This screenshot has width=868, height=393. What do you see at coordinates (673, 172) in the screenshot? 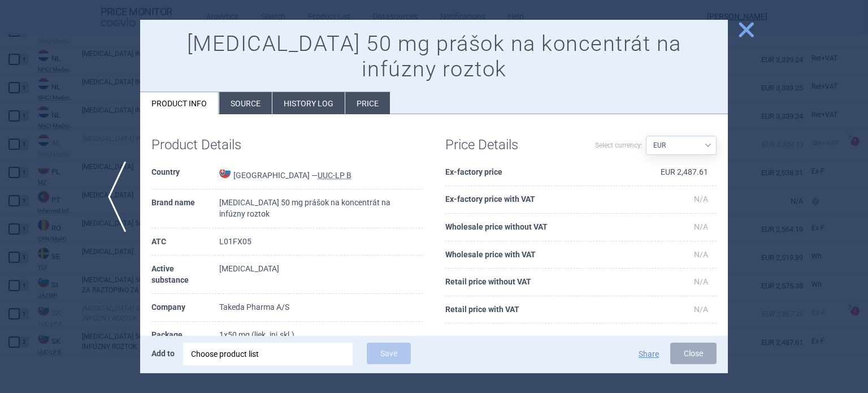
I see `td: EUR 2,487.61` at bounding box center [673, 172].